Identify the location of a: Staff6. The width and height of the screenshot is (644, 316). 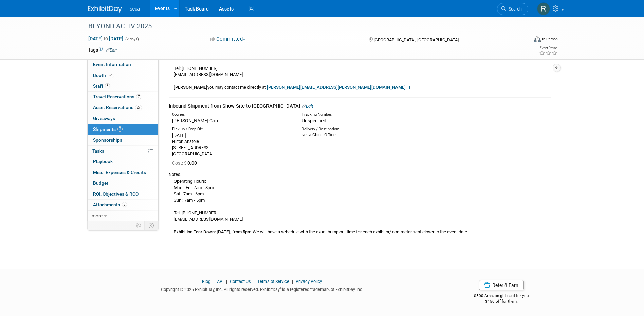
(123, 86).